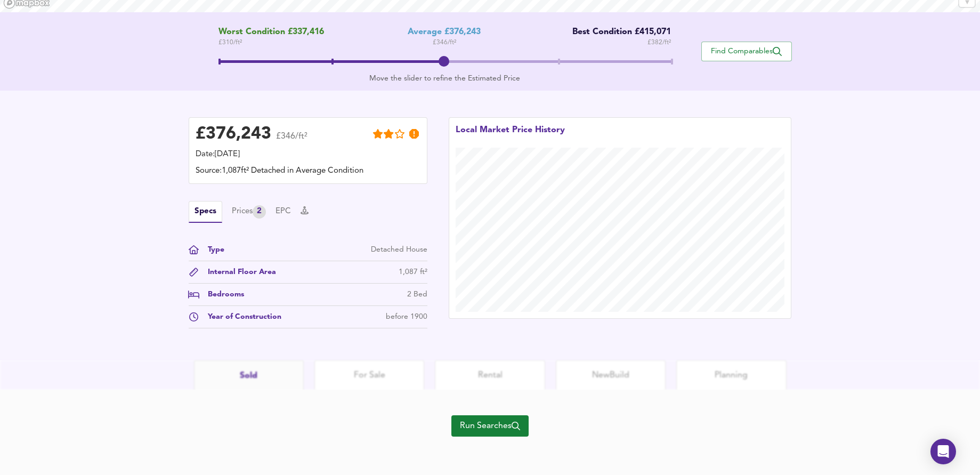  I want to click on span: £ 346 / ft², so click(445, 42).